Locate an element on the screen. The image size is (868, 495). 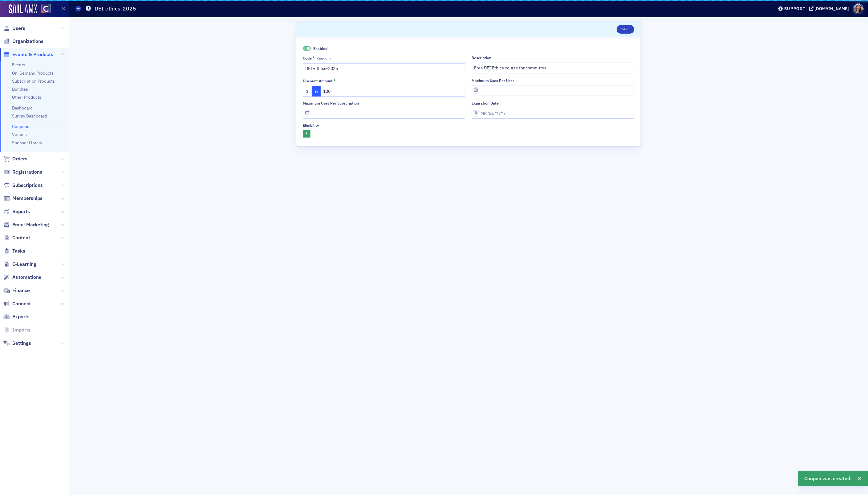
a: Survey Dashboard is located at coordinates (29, 116).